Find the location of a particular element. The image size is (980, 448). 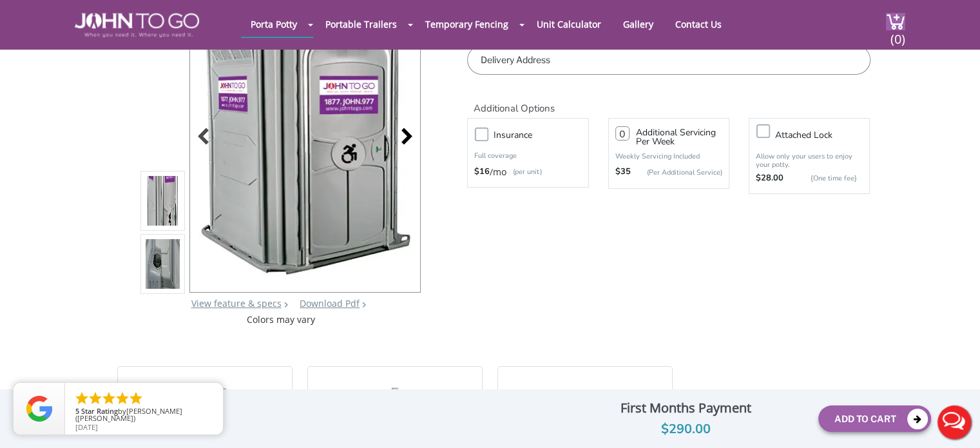

img: Review Rating is located at coordinates (39, 409).